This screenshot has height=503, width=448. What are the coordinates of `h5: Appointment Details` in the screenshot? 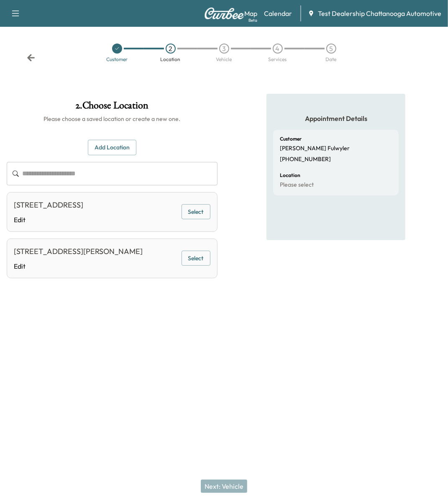 It's located at (336, 118).